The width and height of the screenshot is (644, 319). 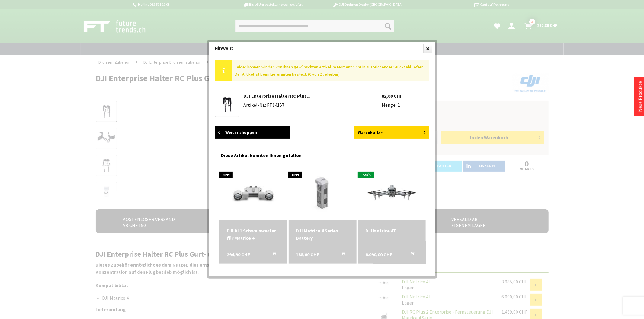 What do you see at coordinates (378, 255) in the screenshot?
I see `span: 6.090,00 CHF` at bounding box center [378, 255].